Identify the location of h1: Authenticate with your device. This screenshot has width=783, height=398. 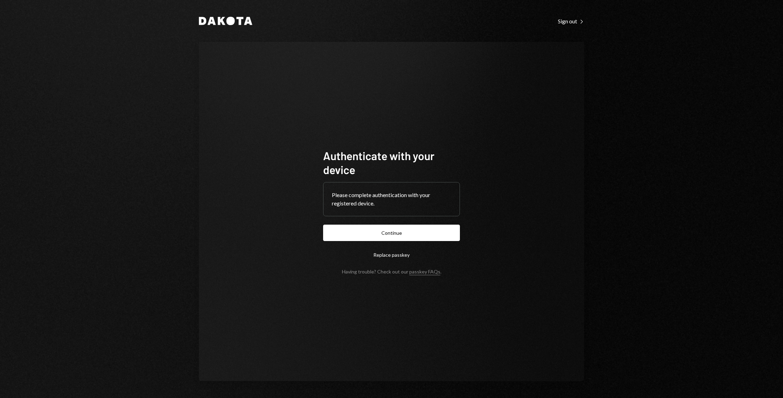
(391, 163).